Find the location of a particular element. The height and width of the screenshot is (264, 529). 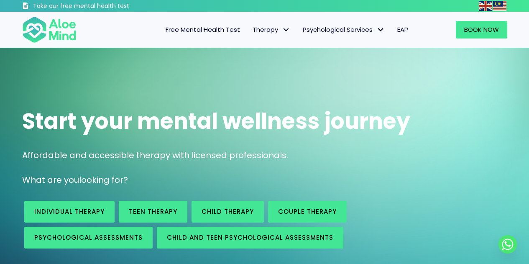

img: ms is located at coordinates (499, 6).